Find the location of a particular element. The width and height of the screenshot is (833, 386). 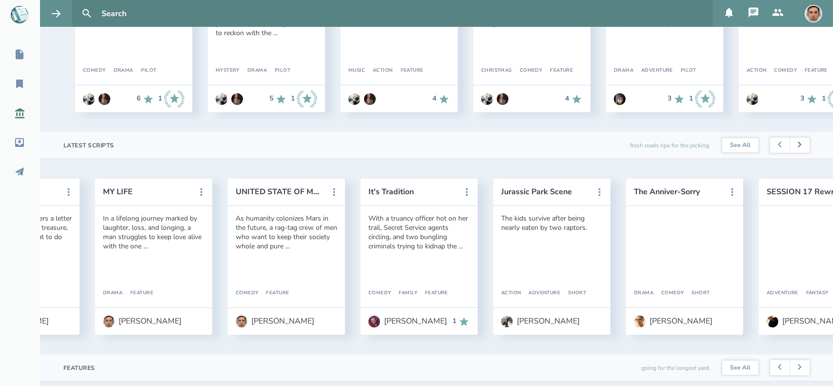

a: Go to Anthony Miguel Cantu's profile is located at coordinates (753, 99).